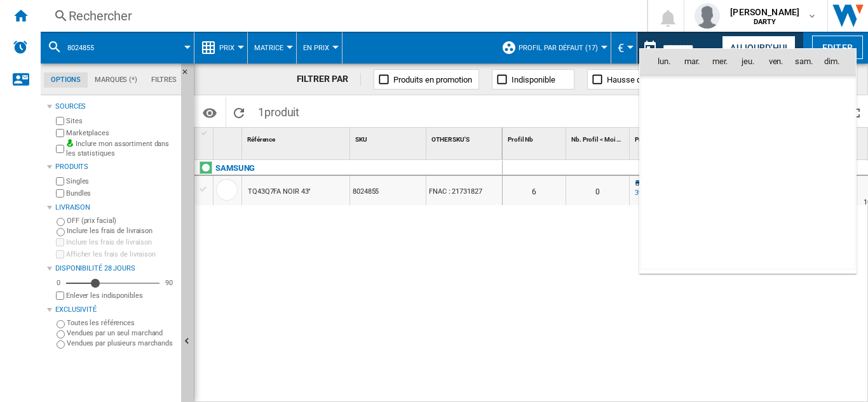 Image resolution: width=868 pixels, height=402 pixels. I want to click on th: lun., so click(659, 62).